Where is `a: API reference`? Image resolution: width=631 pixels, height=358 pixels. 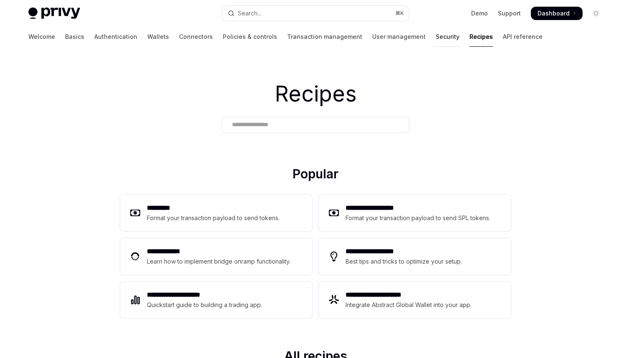
a: API reference is located at coordinates (523, 37).